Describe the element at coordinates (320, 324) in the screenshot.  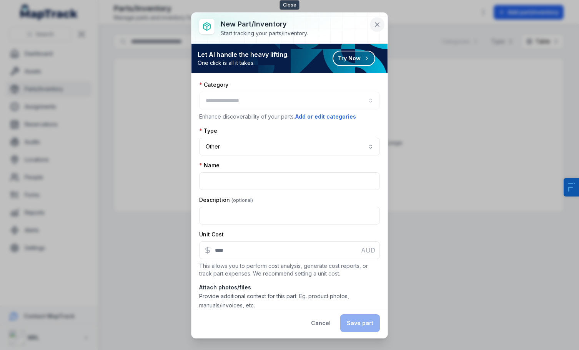
I see `button: Cancel` at that location.